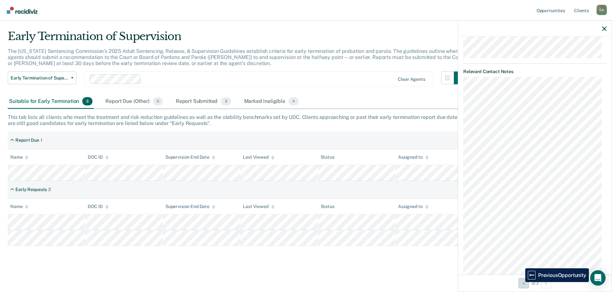 The height and width of the screenshot is (292, 612). Describe the element at coordinates (293, 101) in the screenshot. I see `span: 4` at that location.